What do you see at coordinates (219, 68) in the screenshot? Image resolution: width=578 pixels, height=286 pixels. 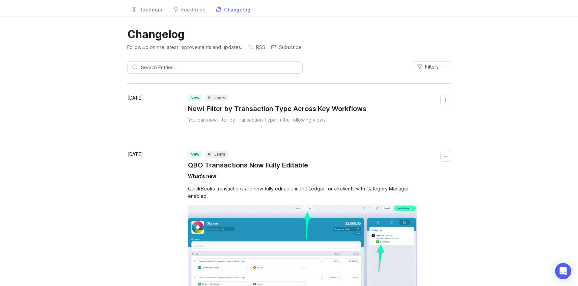 I see `input: Search Entries...` at bounding box center [219, 68].